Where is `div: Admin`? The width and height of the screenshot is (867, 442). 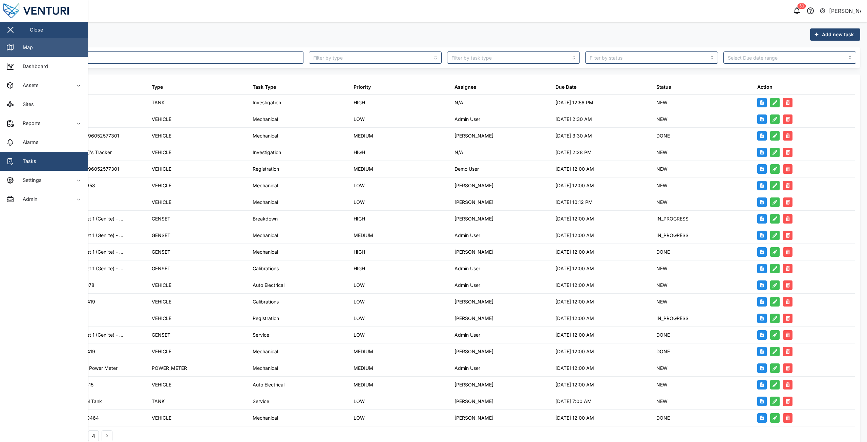
div: Admin is located at coordinates (27, 199).